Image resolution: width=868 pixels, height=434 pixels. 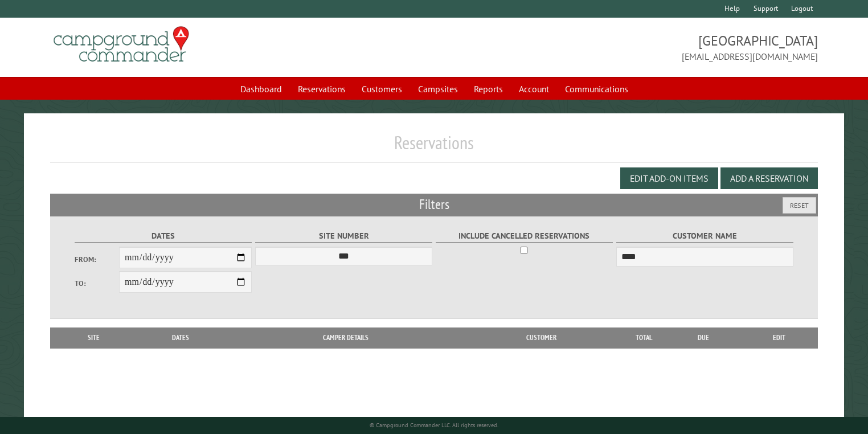 I want to click on label: Dates, so click(x=163, y=236).